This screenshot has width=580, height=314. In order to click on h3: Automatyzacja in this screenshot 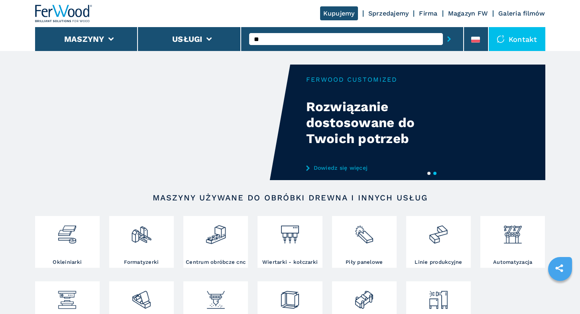, I will do `click(513, 262)`.